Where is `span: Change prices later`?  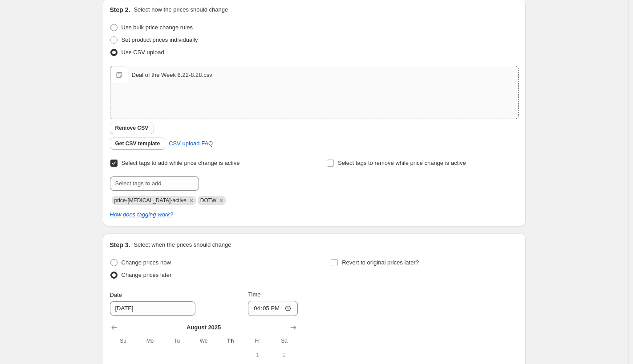 span: Change prices later is located at coordinates (146, 275).